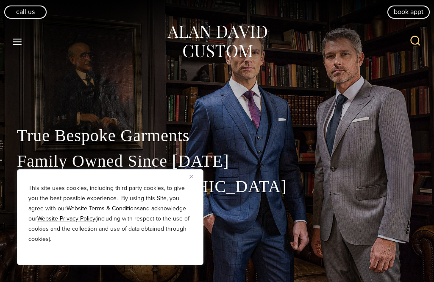 This screenshot has height=282, width=434. I want to click on h1: The Best Custom Suits NYC Has to Offer, so click(217, 214).